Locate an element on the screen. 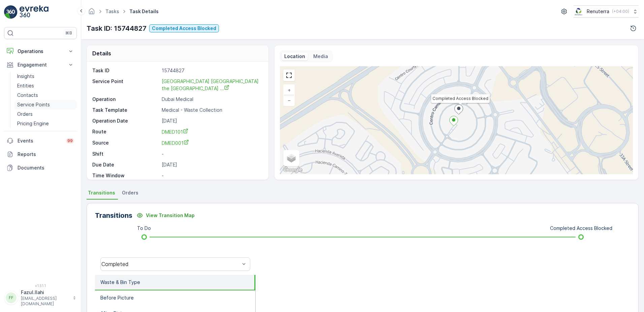  button: Operations is located at coordinates (41, 51).